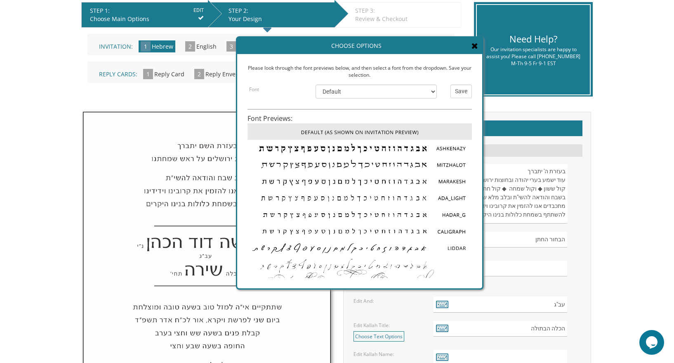  I want to click on img: hebfonts-28.jpg, so click(360, 165).